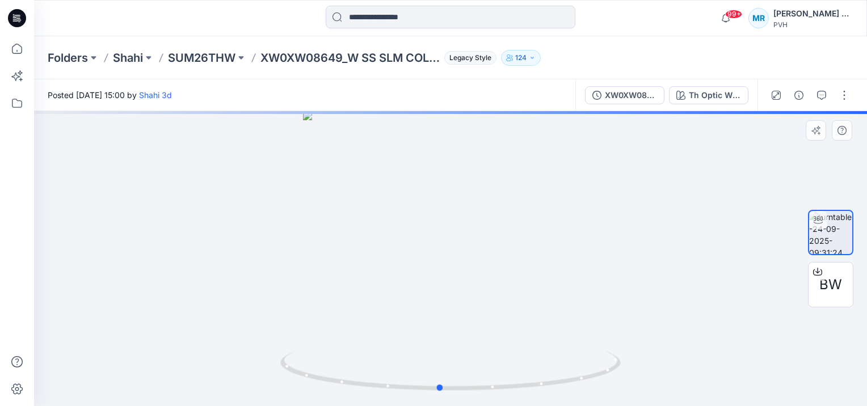 The width and height of the screenshot is (867, 406). What do you see at coordinates (733, 14) in the screenshot?
I see `span: 99+` at bounding box center [733, 14].